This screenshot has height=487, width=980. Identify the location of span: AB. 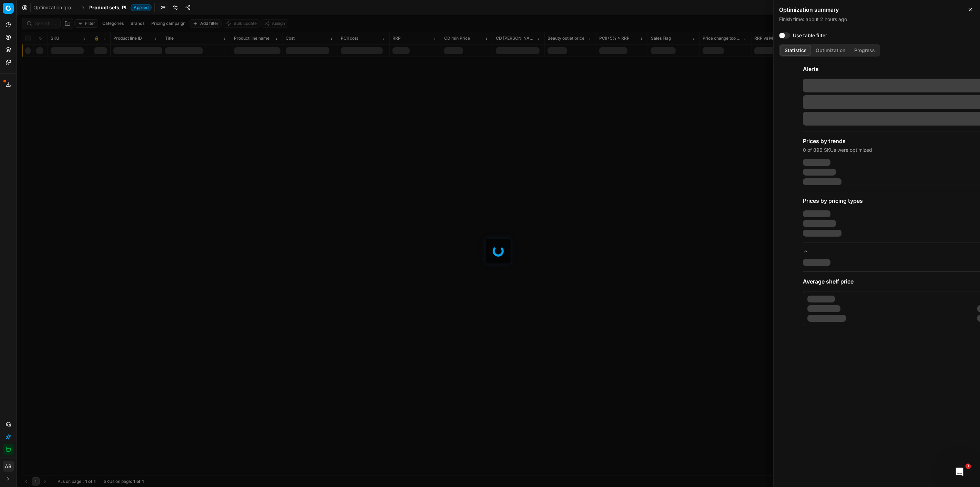
(8, 466).